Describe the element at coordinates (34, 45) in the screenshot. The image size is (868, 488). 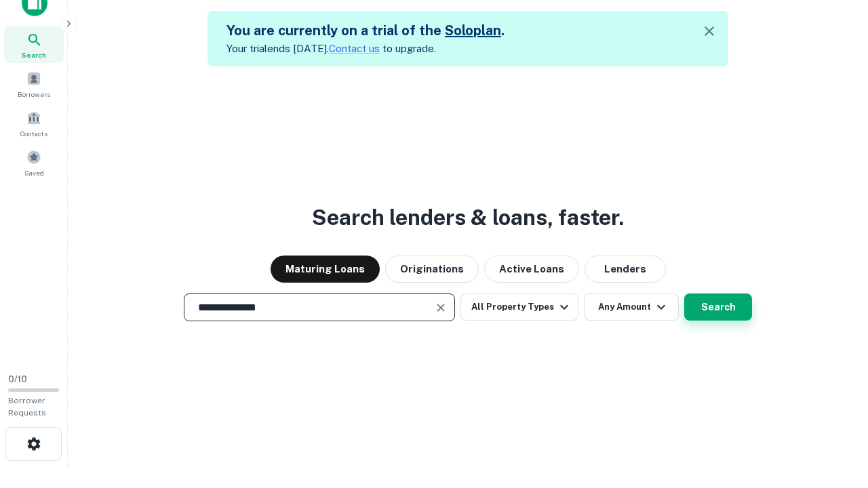
I see `a: Search` at that location.